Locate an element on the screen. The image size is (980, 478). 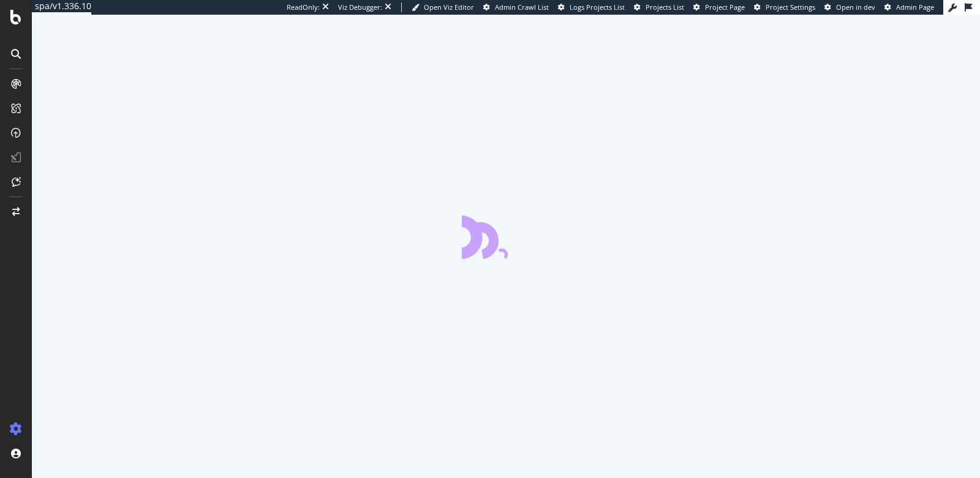
a: Logs Projects List is located at coordinates (591, 7).